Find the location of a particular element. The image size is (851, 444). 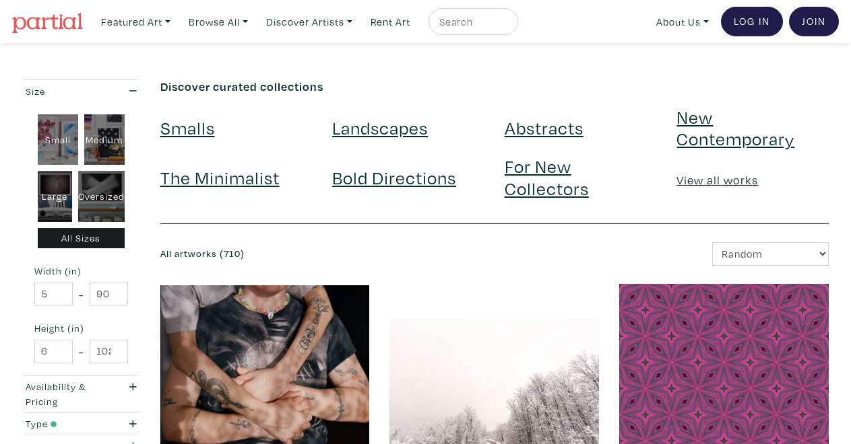

a: Join is located at coordinates (814, 22).